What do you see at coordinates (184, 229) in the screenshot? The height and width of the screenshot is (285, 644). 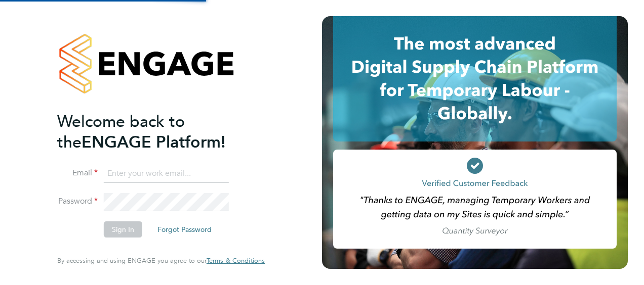 I see `button: Forgot Password` at bounding box center [184, 229].